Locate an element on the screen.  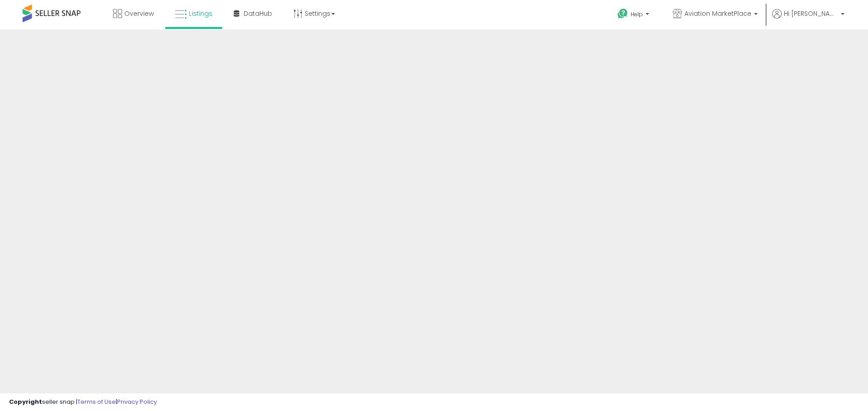
span: Listings is located at coordinates (201, 13).